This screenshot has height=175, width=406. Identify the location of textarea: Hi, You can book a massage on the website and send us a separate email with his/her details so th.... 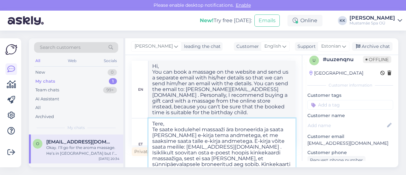
(222, 89).